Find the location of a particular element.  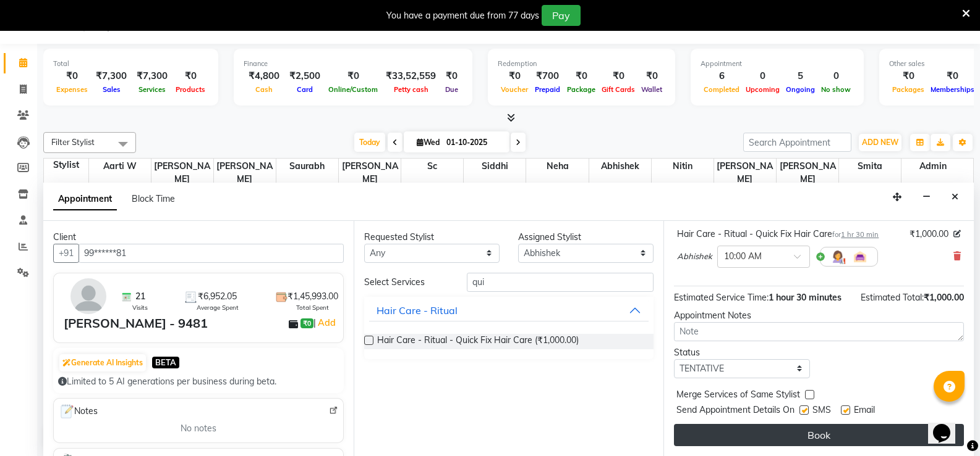

span: Services is located at coordinates (152, 90).